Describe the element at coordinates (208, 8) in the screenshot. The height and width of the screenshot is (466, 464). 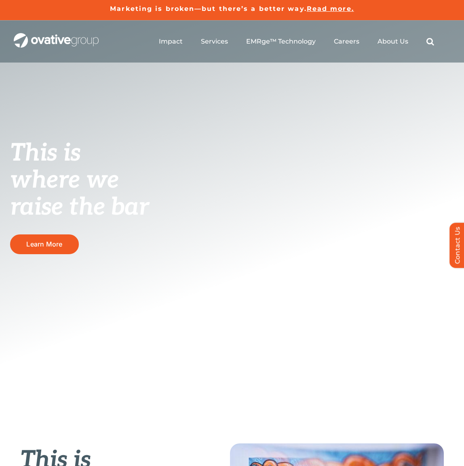
I see `a: Marketing is broken—but there’s a better way.` at that location.